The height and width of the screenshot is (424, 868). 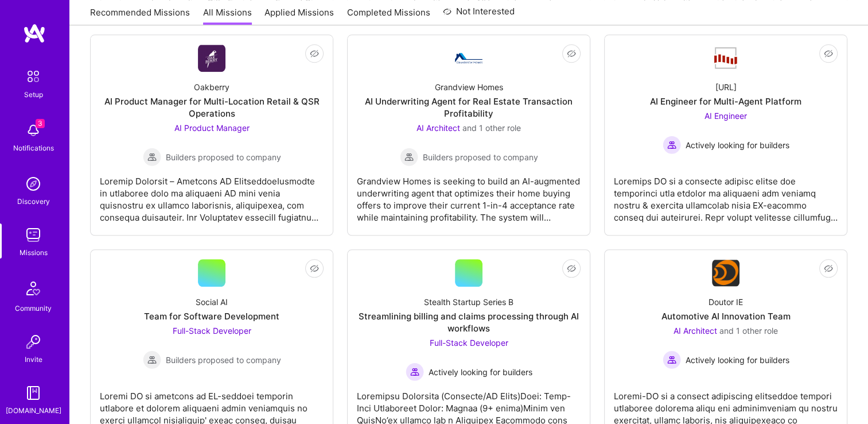 What do you see at coordinates (726, 194) in the screenshot?
I see `div: Loremips DO si a consecte adipisc elitse doe temporinci utla etdolor ma aliquaeni adm veniamq nos...` at bounding box center [726, 194].